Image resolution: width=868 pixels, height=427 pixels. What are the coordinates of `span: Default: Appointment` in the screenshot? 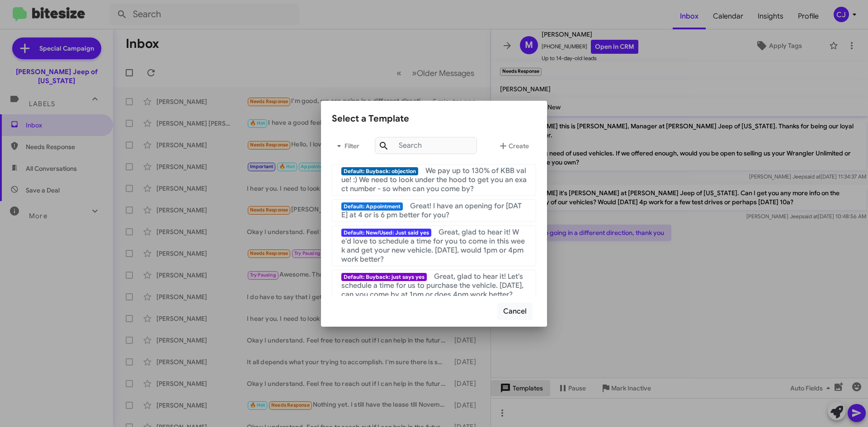 It's located at (372, 207).